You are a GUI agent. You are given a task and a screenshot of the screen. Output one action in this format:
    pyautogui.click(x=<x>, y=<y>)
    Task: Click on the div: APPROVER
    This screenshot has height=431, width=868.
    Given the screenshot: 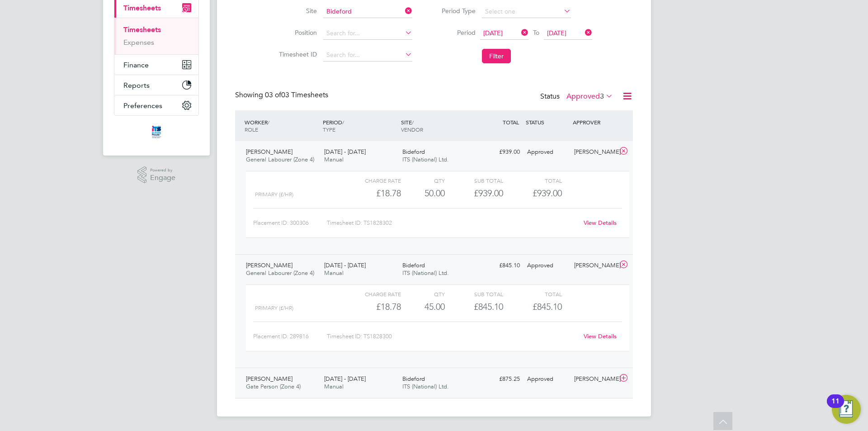 What is the action you would take?
    pyautogui.click(x=594, y=122)
    